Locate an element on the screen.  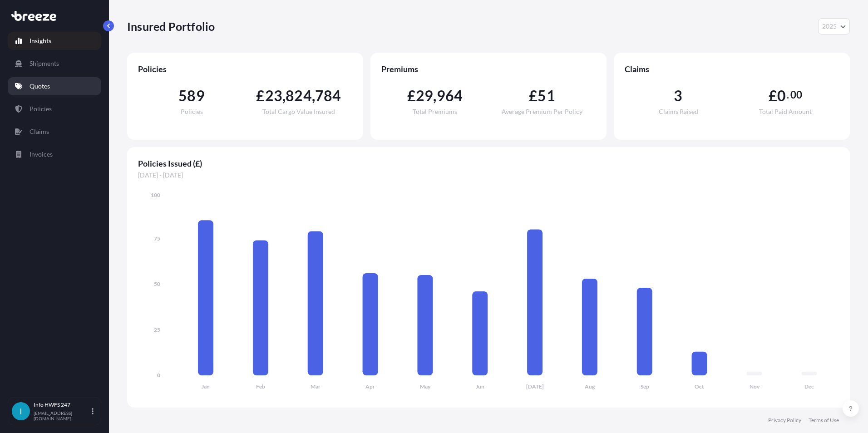
button: Year Selector is located at coordinates (834, 26).